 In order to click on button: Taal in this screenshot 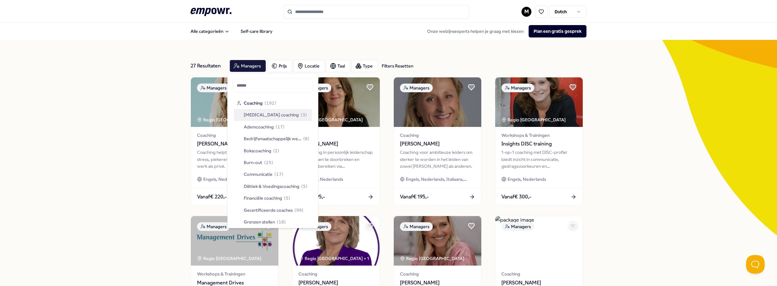, I will do `click(338, 66)`.